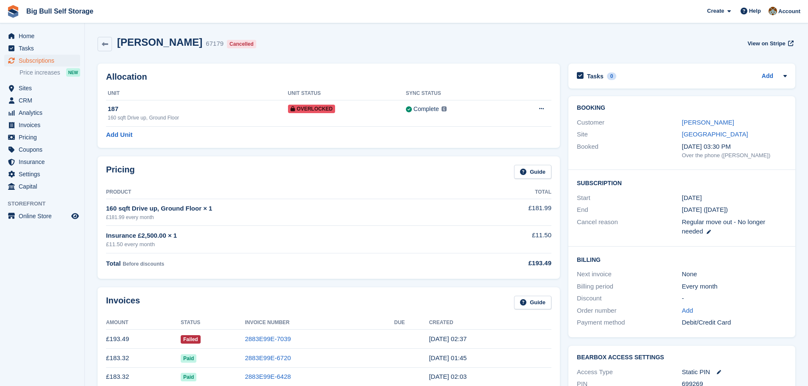  I want to click on div: Insurance £2,500.00 × 1, so click(289, 236).